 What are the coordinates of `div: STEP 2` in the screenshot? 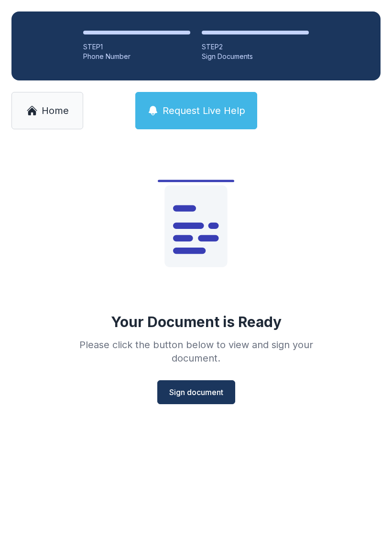 It's located at (256, 47).